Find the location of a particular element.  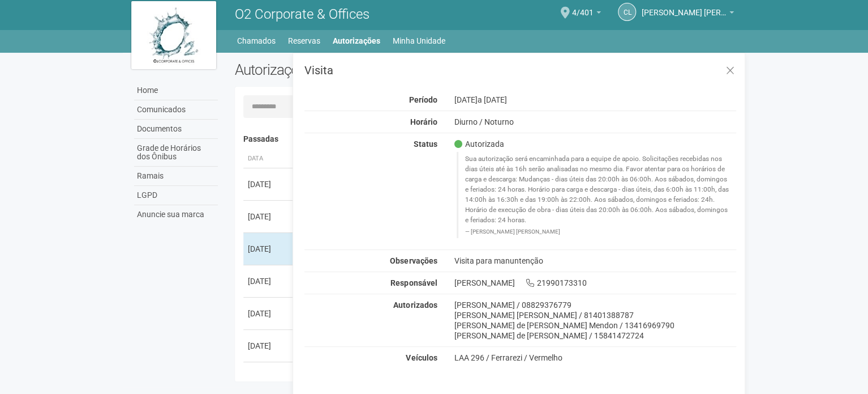

h3: Visita is located at coordinates (521, 71).